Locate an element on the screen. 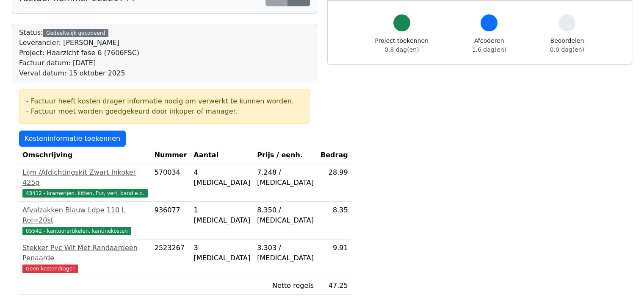 Image resolution: width=644 pixels, height=298 pixels. span: 43412 - kramerijen, kitten, Pur, verf, band e.d. is located at coordinates (85, 193).